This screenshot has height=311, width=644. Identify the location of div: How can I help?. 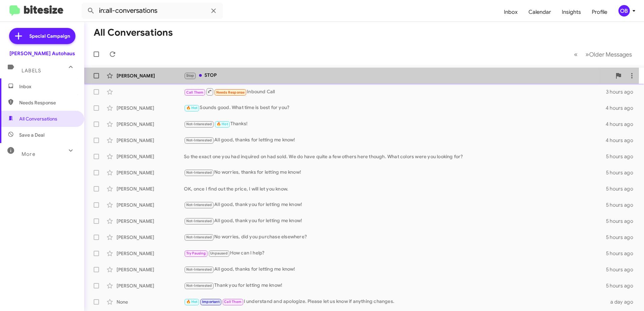
(395, 253).